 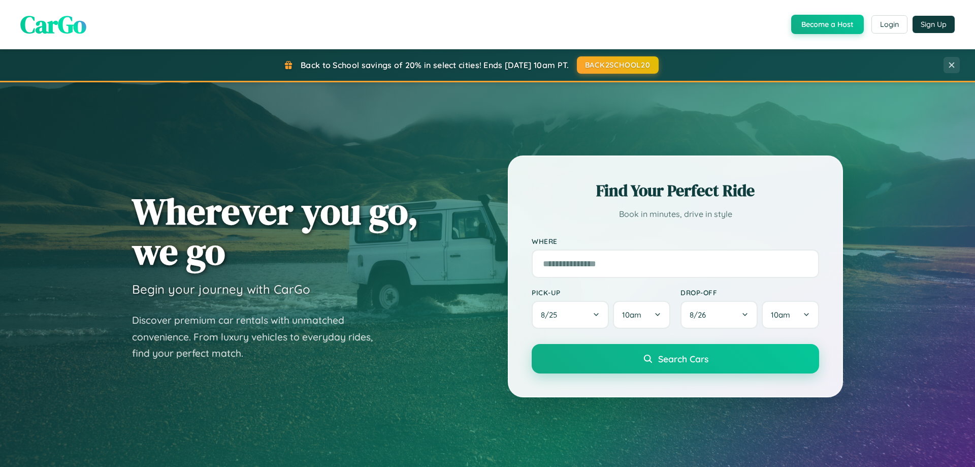 What do you see at coordinates (53, 24) in the screenshot?
I see `span: CarGo` at bounding box center [53, 24].